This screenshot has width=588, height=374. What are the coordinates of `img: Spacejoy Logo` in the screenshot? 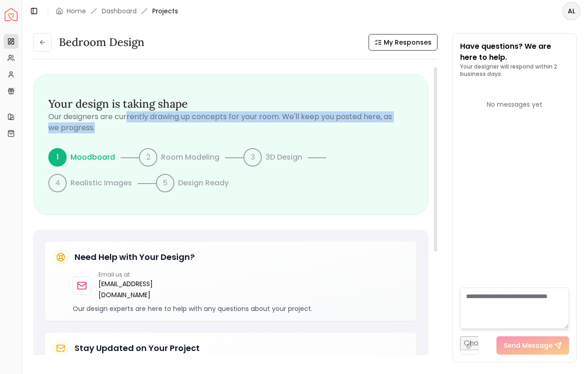 It's located at (11, 15).